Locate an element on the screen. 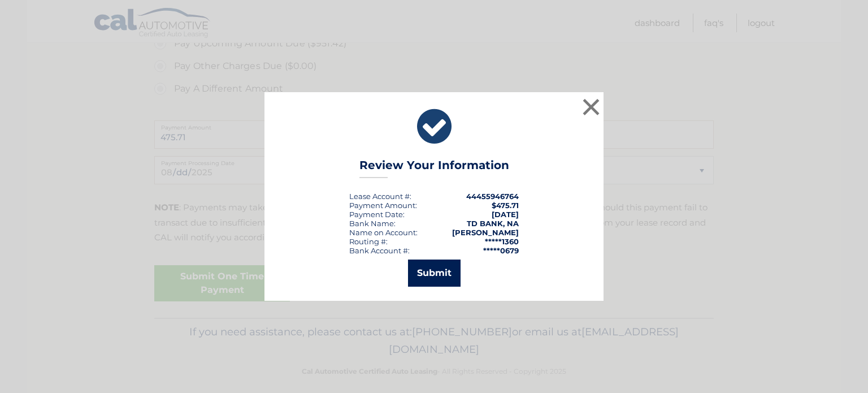 The image size is (868, 393). span: $475.71 is located at coordinates (505, 205).